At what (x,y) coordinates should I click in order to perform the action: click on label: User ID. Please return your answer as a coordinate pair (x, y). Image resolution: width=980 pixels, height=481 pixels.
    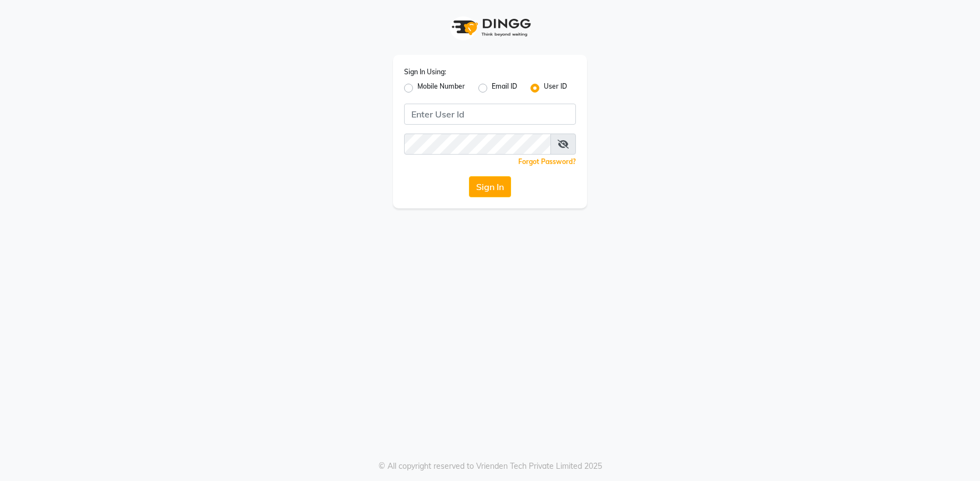
    Looking at the image, I should click on (556, 88).